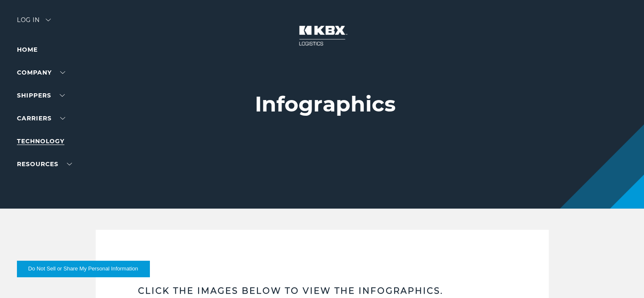  What do you see at coordinates (48, 20) in the screenshot?
I see `img: arrow` at bounding box center [48, 20].